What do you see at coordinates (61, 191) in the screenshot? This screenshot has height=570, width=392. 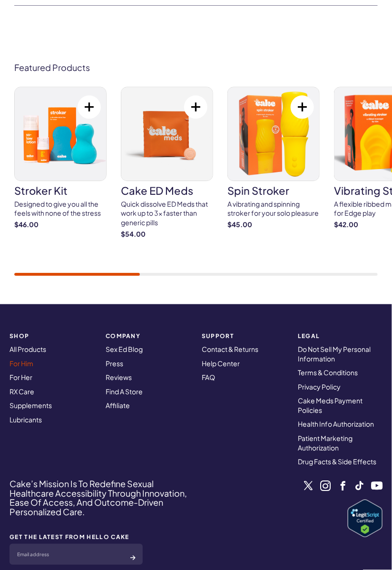 I see `h3: stroker kit` at bounding box center [61, 191].